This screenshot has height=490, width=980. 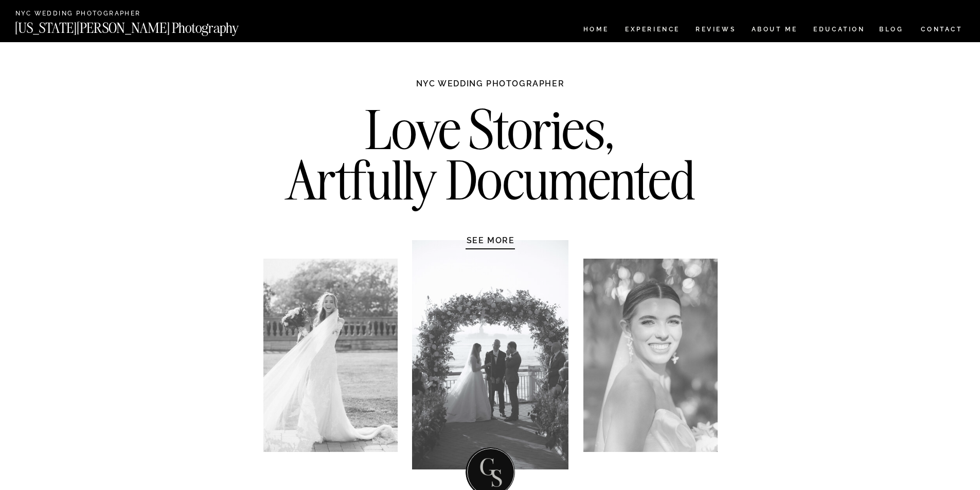 I want to click on nav: BLOG, so click(x=892, y=30).